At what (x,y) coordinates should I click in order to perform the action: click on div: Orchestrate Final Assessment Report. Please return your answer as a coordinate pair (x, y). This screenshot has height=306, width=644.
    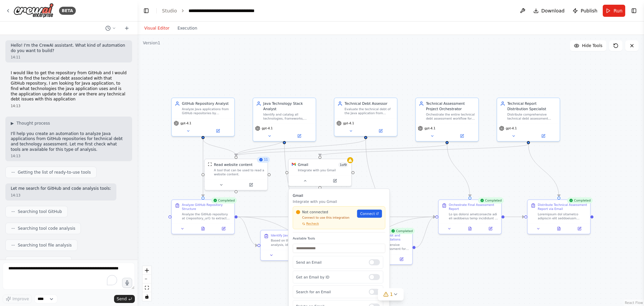
    Looking at the image, I should click on (473, 207).